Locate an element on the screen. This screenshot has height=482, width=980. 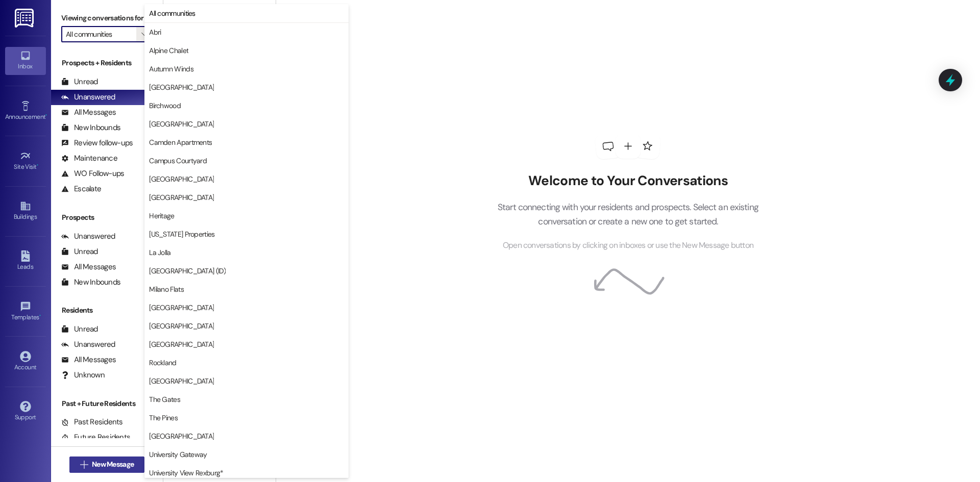
a: Account is located at coordinates (25, 362).